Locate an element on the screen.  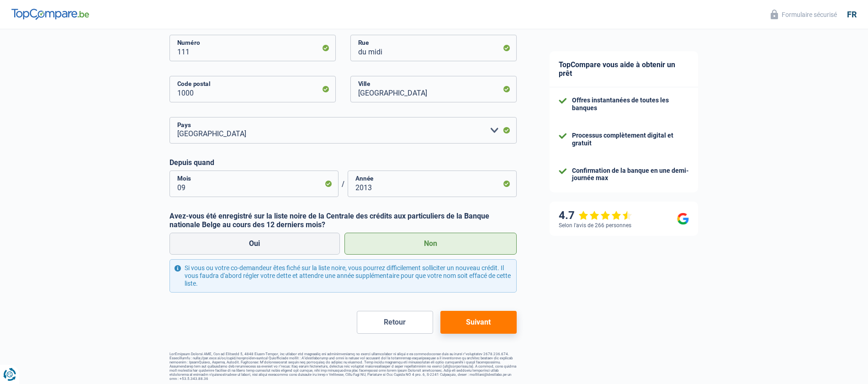
input: AAAA is located at coordinates (432, 184).